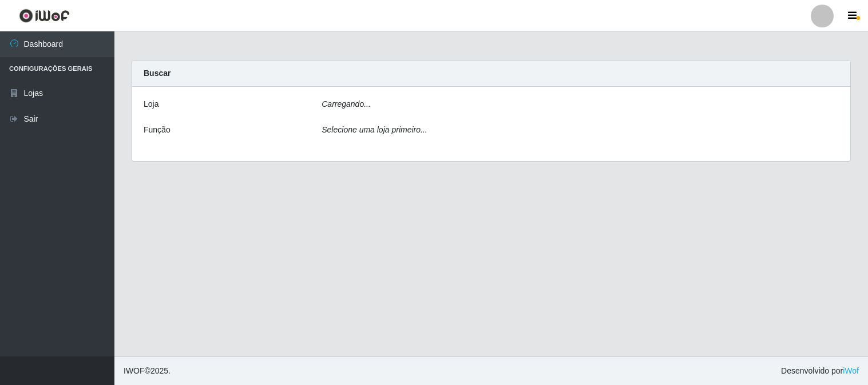 Image resolution: width=868 pixels, height=385 pixels. Describe the element at coordinates (134, 371) in the screenshot. I see `span: IWOF` at that location.